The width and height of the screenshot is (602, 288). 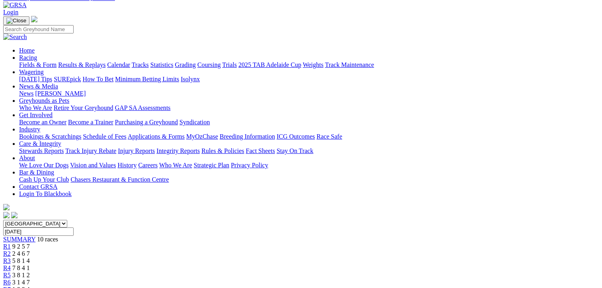 I want to click on a: Calendar, so click(x=119, y=64).